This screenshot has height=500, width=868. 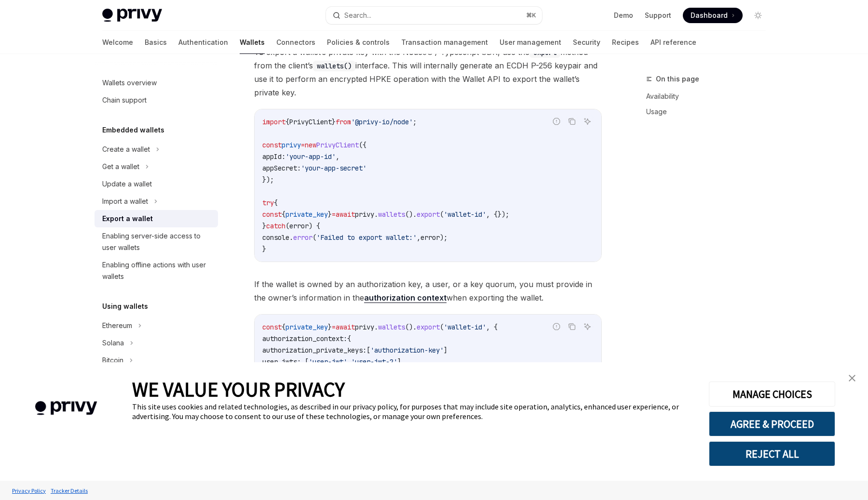 I want to click on img: company logo, so click(x=66, y=408).